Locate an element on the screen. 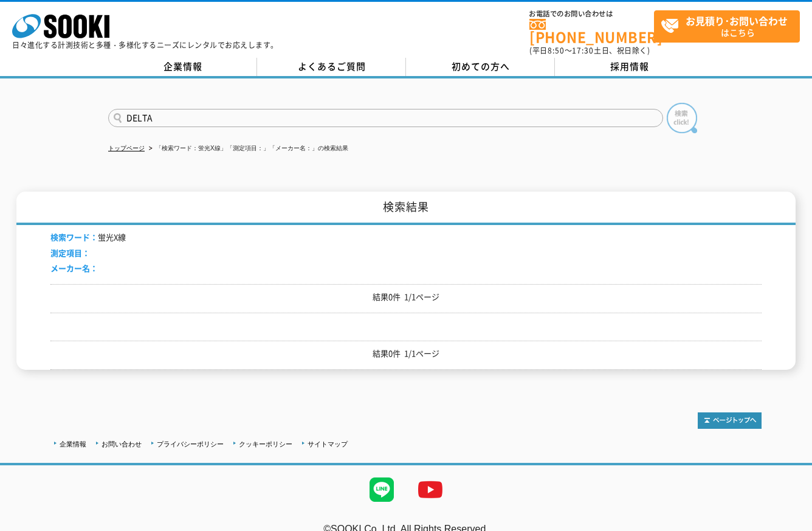  a: トップページ is located at coordinates (126, 148).